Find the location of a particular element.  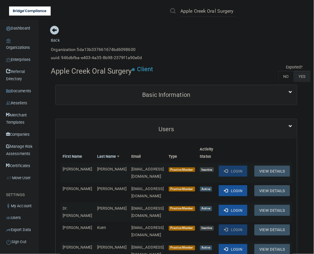

th: Activity Status is located at coordinates (207, 153).